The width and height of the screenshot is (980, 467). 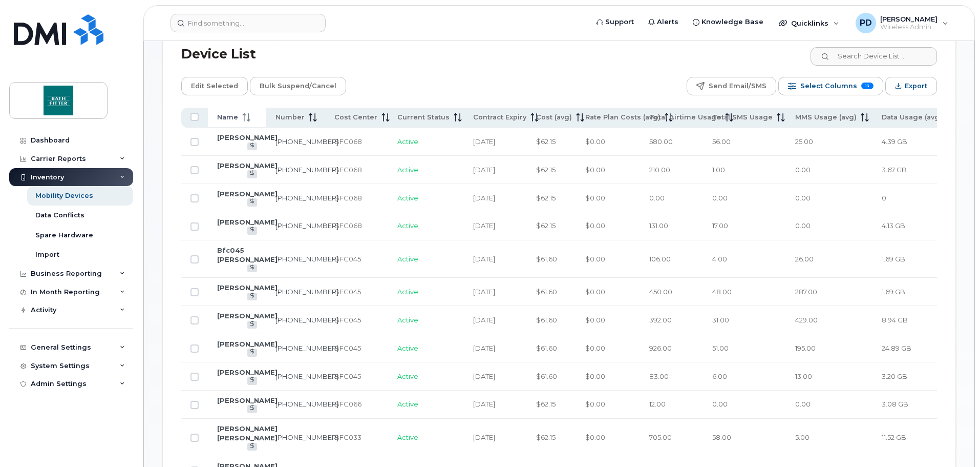 What do you see at coordinates (348, 404) in the screenshot?
I see `span: BFC066` at bounding box center [348, 404].